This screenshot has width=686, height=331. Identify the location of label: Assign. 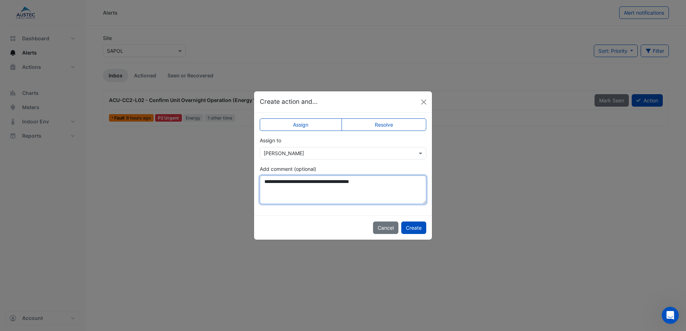
(301, 125).